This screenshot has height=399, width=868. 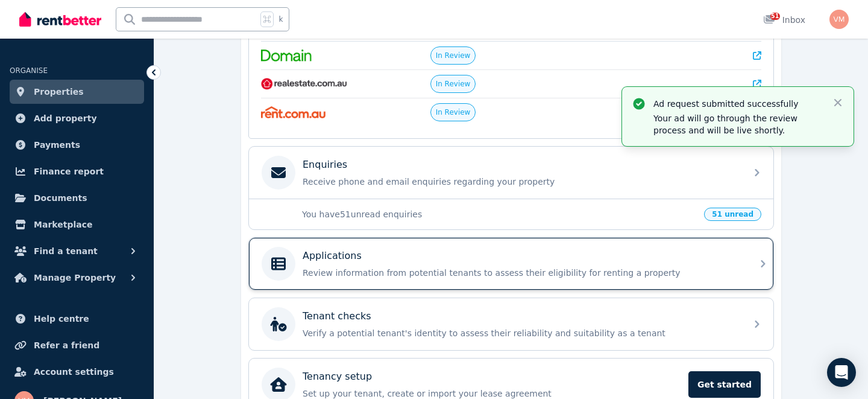 What do you see at coordinates (738, 124) in the screenshot?
I see `p: Your ad will go through the review process and will be live shortly.` at bounding box center [738, 124].